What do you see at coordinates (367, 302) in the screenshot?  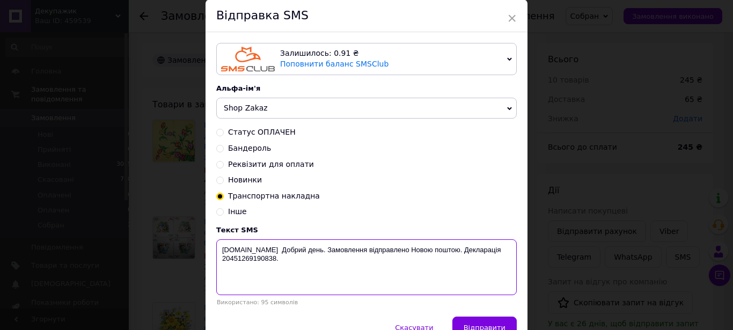 I see `div: Використано: 95 символів` at bounding box center [367, 302].